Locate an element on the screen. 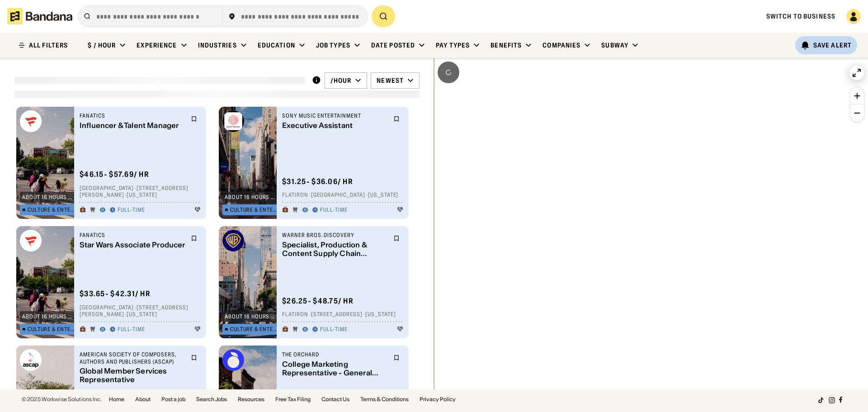 This screenshot has height=412, width=868. div: Influencer & Talent Manager is located at coordinates (133, 126).